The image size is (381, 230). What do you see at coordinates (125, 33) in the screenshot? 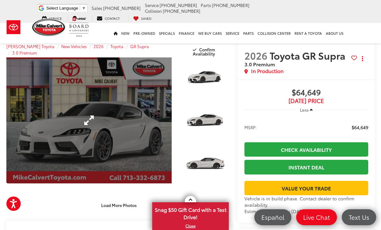
I see `a: New` at bounding box center [125, 33].